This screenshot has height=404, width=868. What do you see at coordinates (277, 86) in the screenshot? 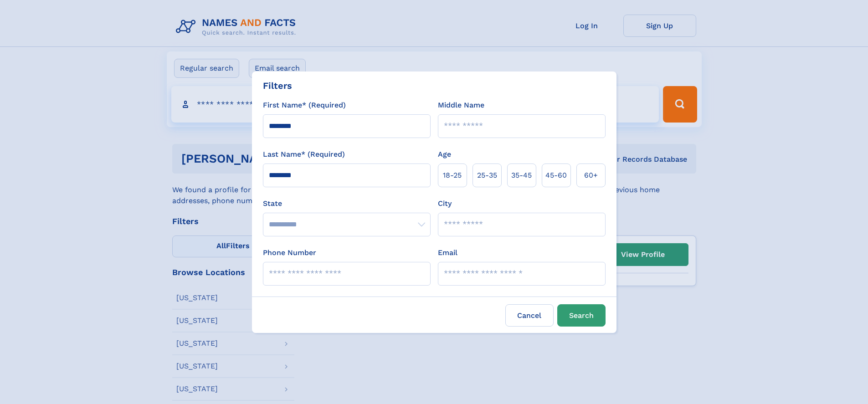
I see `div: Filters` at bounding box center [277, 86].